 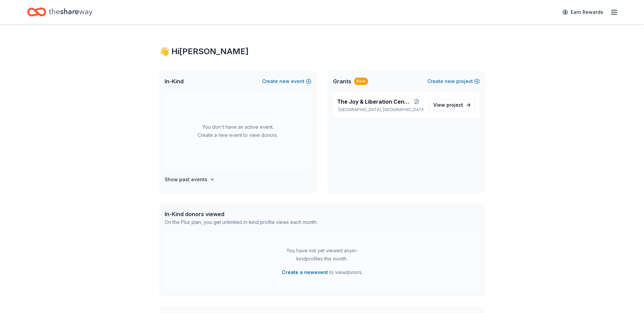 What do you see at coordinates (60, 12) in the screenshot?
I see `a: Home` at bounding box center [60, 12].